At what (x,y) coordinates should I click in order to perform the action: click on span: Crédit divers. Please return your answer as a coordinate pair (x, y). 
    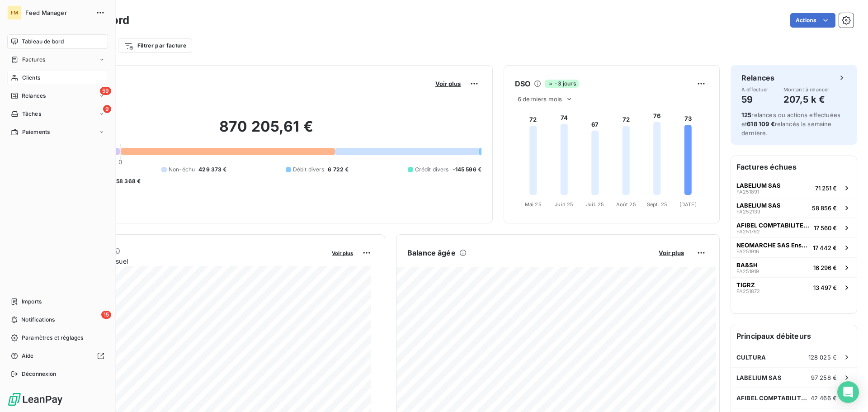
    Looking at the image, I should click on (432, 170).